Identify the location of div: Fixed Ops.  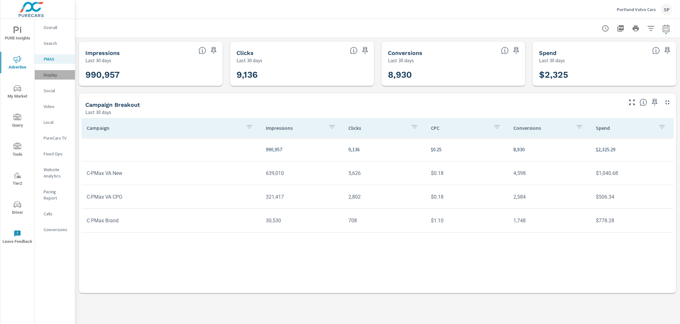
(55, 154).